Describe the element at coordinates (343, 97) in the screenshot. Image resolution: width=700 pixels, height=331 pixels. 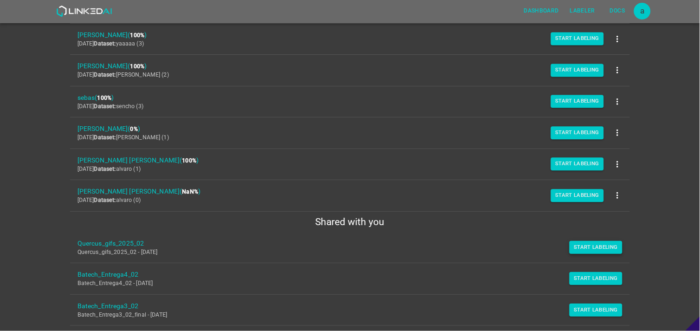
I see `span: sebas ( )` at that location.